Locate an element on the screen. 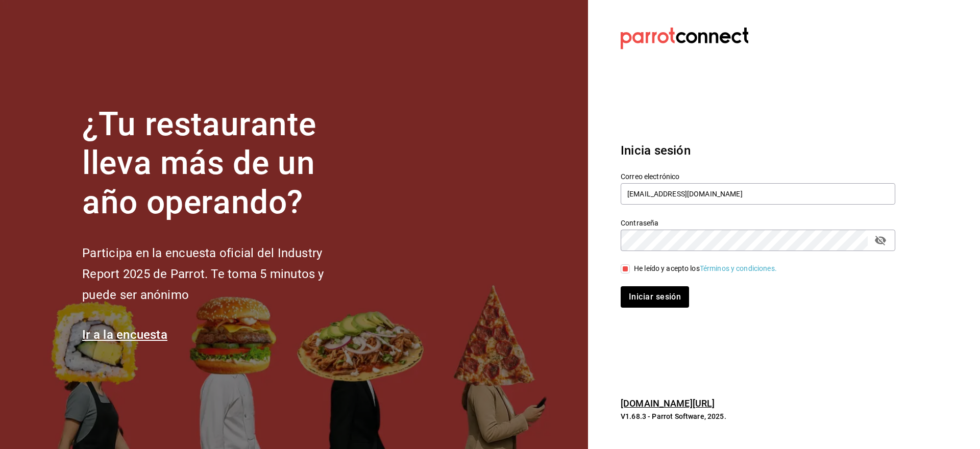 The height and width of the screenshot is (449, 980). a: Términos y condiciones. is located at coordinates (738, 269).